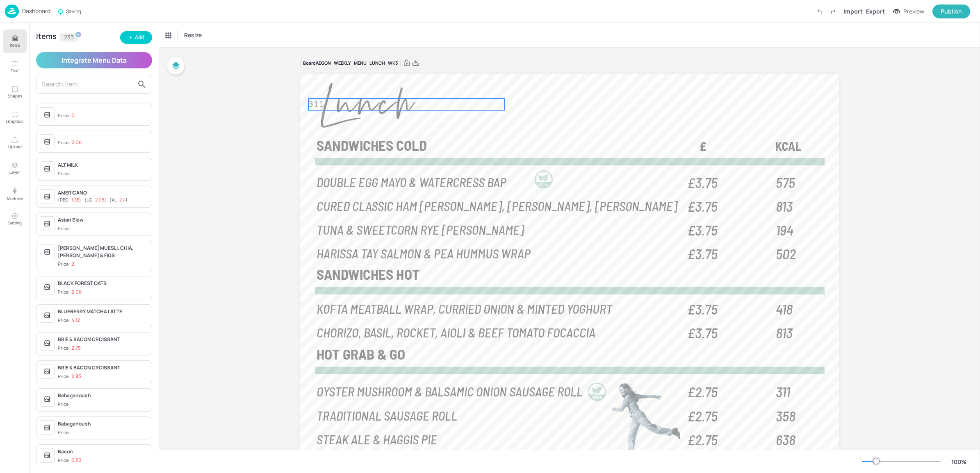 The image size is (980, 473). What do you see at coordinates (73, 265) in the screenshot?
I see `p: 2` at bounding box center [73, 265].